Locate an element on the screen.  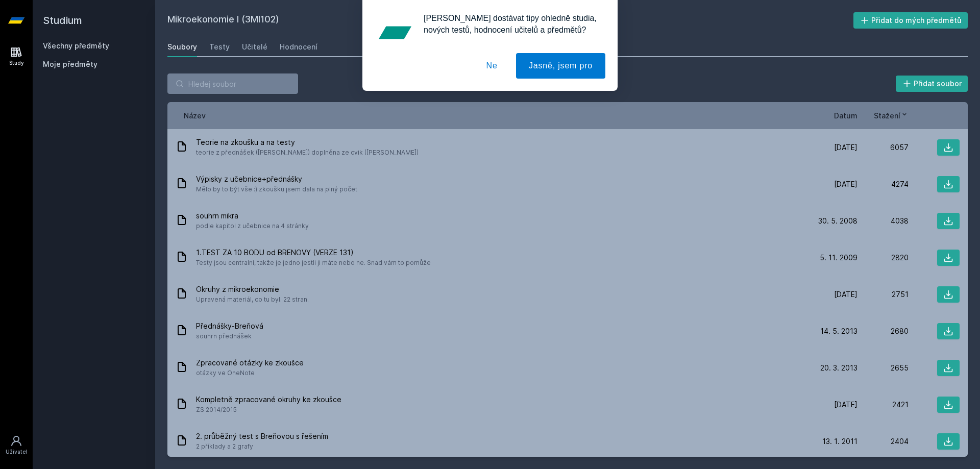
div: 4038 is located at coordinates (884, 221).